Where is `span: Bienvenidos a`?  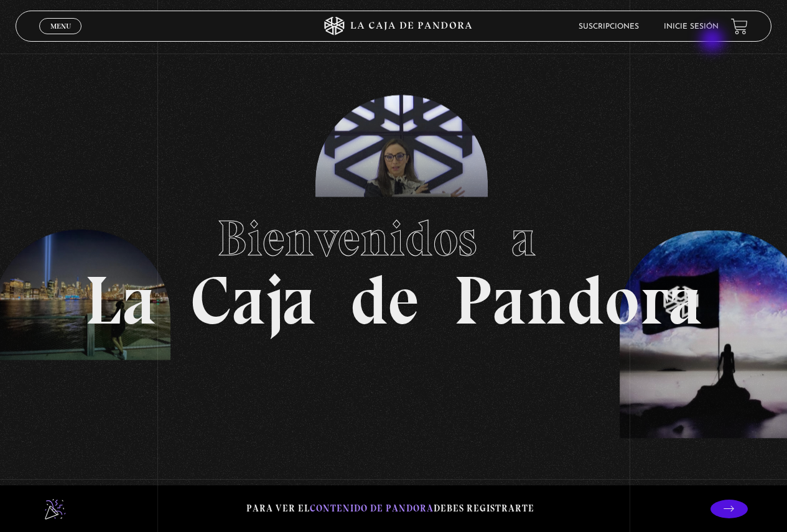 span: Bienvenidos a is located at coordinates (394, 238).